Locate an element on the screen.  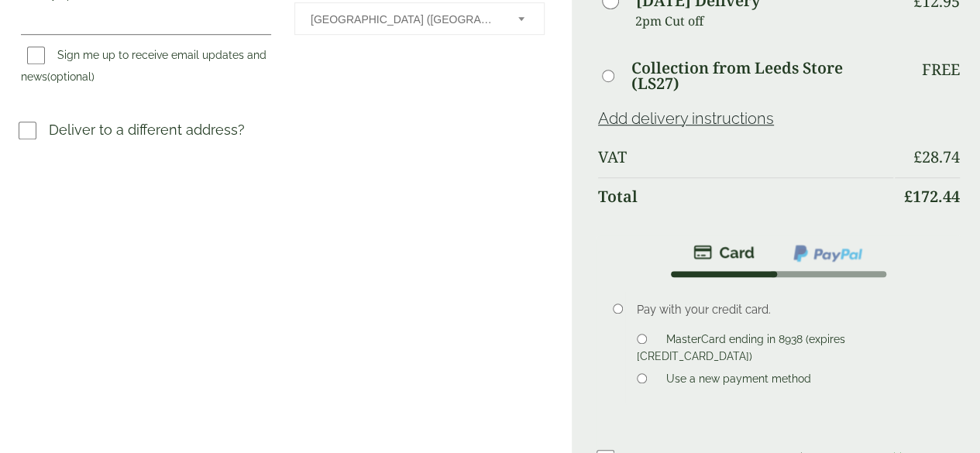
img: ppcp-gateway.png is located at coordinates (828, 254).